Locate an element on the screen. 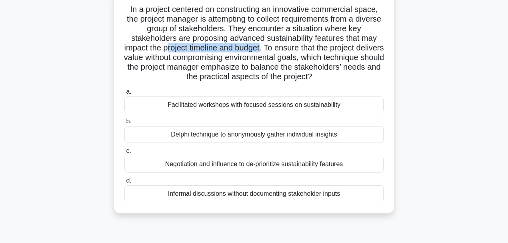 The width and height of the screenshot is (508, 243). span: b. is located at coordinates (129, 121).